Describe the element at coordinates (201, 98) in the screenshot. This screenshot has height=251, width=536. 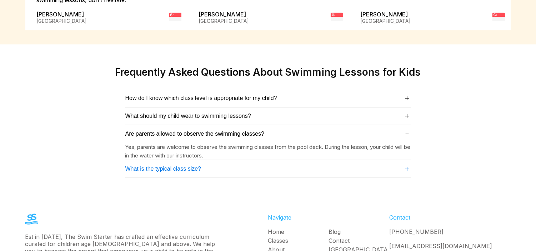
I see `span: How do I know which class level is appropriate for my child?` at that location.